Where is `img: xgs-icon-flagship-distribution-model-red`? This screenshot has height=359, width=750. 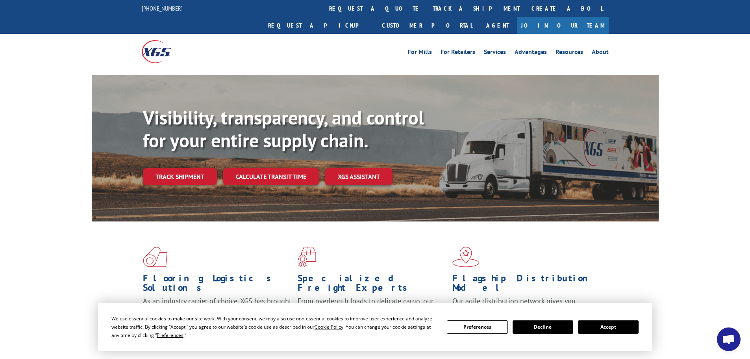
img: xgs-icon-flagship-distribution-model-red is located at coordinates (466, 257).